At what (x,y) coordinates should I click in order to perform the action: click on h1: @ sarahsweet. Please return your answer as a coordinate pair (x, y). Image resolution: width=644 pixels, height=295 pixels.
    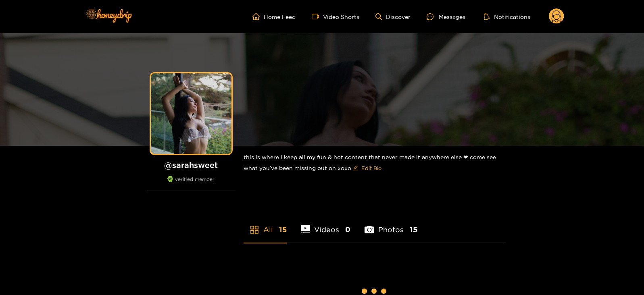
    Looking at the image, I should click on (191, 165).